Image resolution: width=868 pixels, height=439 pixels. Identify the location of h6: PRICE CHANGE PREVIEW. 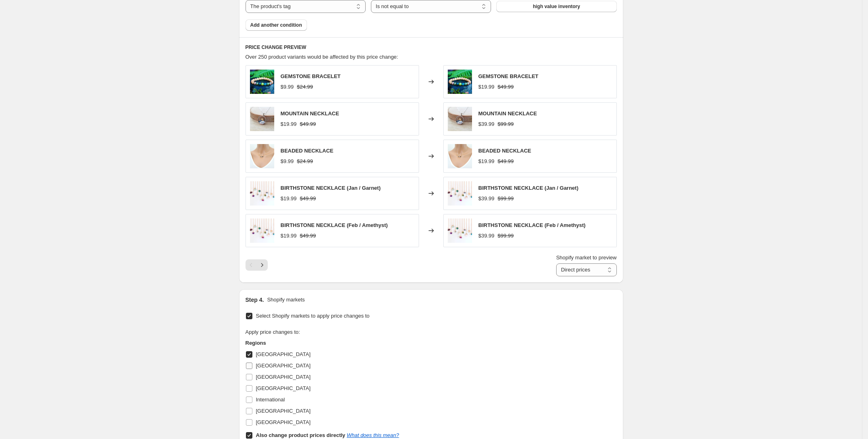
(431, 47).